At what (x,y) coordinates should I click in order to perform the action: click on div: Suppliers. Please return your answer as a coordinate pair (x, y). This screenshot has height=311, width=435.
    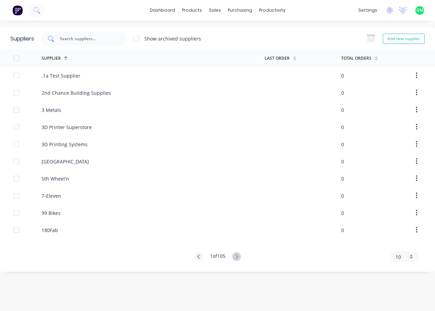
    Looking at the image, I should click on (22, 39).